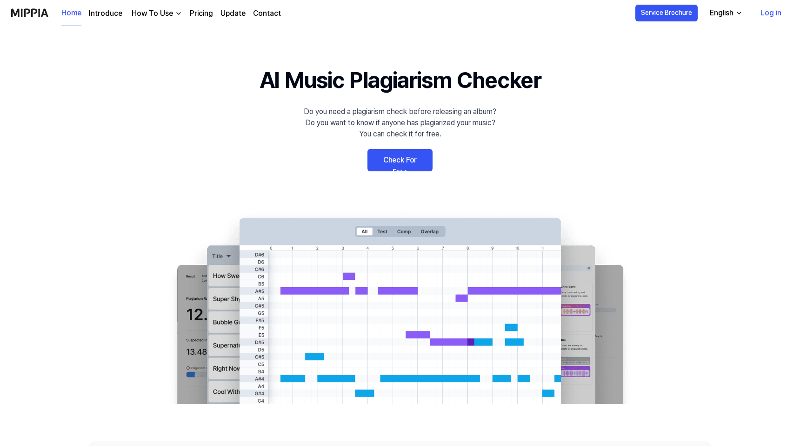 This screenshot has width=800, height=446. I want to click on div: How To Use, so click(152, 13).